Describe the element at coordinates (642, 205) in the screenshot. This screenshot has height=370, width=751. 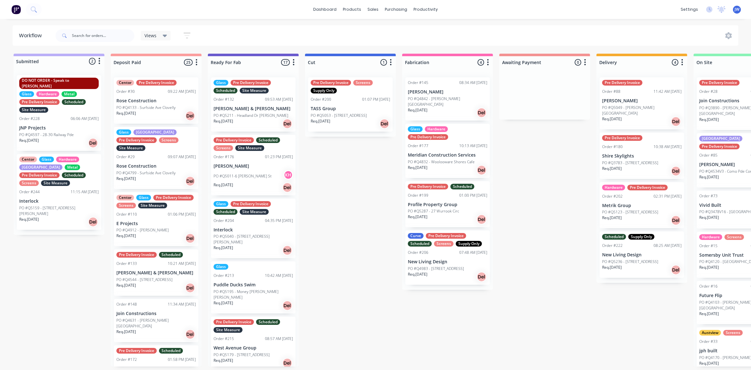
I see `p: Metrik Group` at that location.